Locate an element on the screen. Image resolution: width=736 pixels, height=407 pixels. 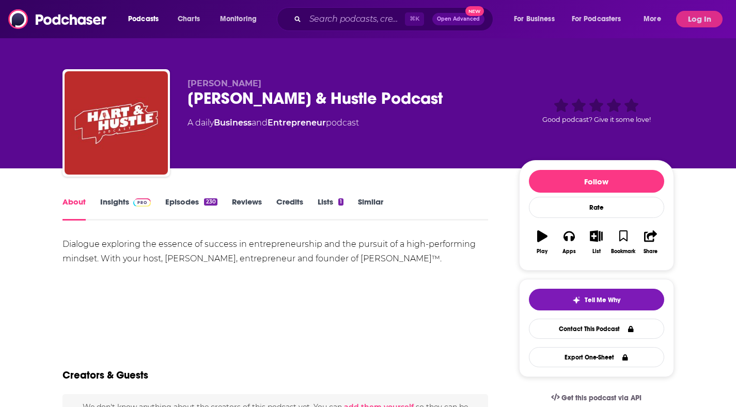
span: New is located at coordinates (474, 11).